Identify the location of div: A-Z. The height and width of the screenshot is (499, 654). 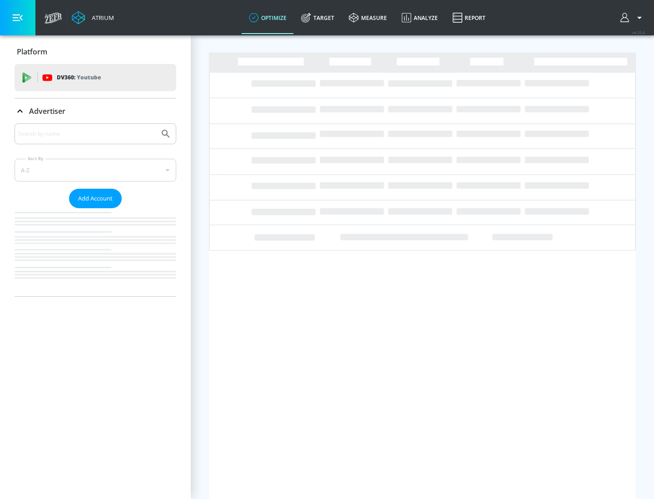
(95, 170).